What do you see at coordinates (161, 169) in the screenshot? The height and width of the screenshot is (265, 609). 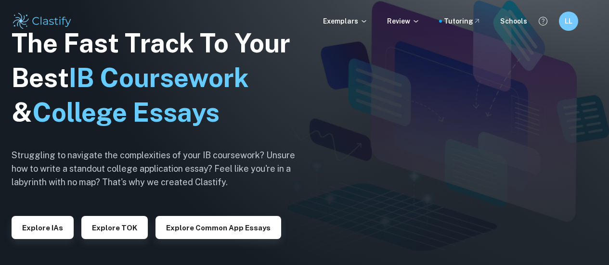 I see `h6: Struggling to navigate the complexities of your IB coursework? Unsure how to write a standout col...` at bounding box center [161, 169].